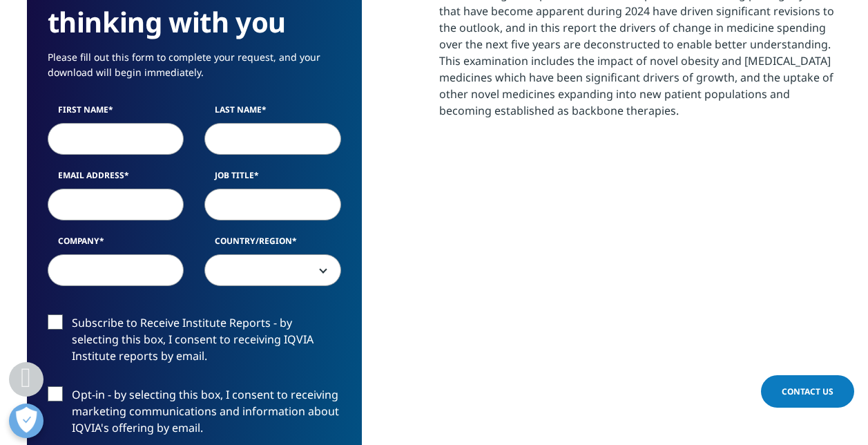 Image resolution: width=868 pixels, height=445 pixels. What do you see at coordinates (194, 415) in the screenshot?
I see `label: Opt-in - by selecting this box, I consent to receiving marketing communications and information a...` at bounding box center [194, 415].